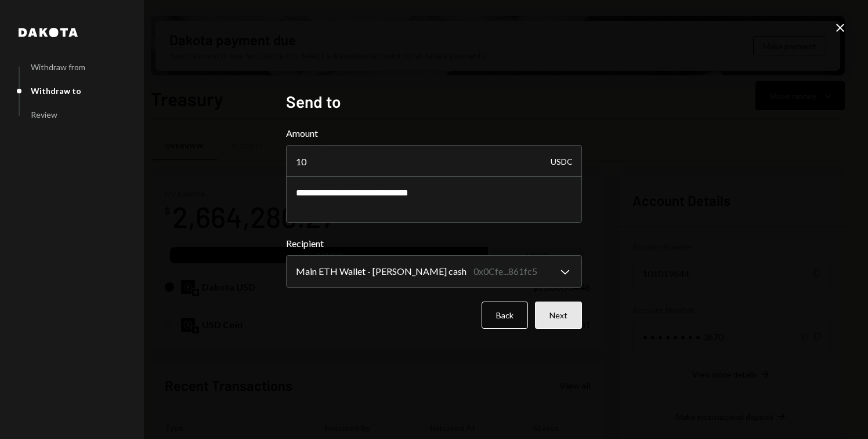 The height and width of the screenshot is (439, 868). I want to click on h2: Send to, so click(434, 101).